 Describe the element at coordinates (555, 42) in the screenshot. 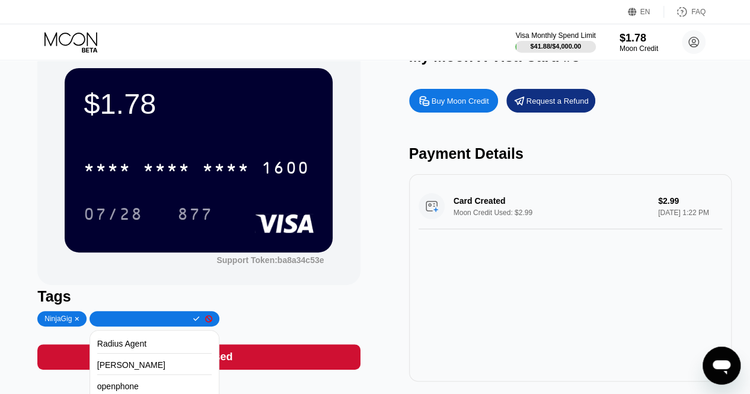

I see `div: Visa Monthly Spend Limit$41.88/$4,000.00` at that location.